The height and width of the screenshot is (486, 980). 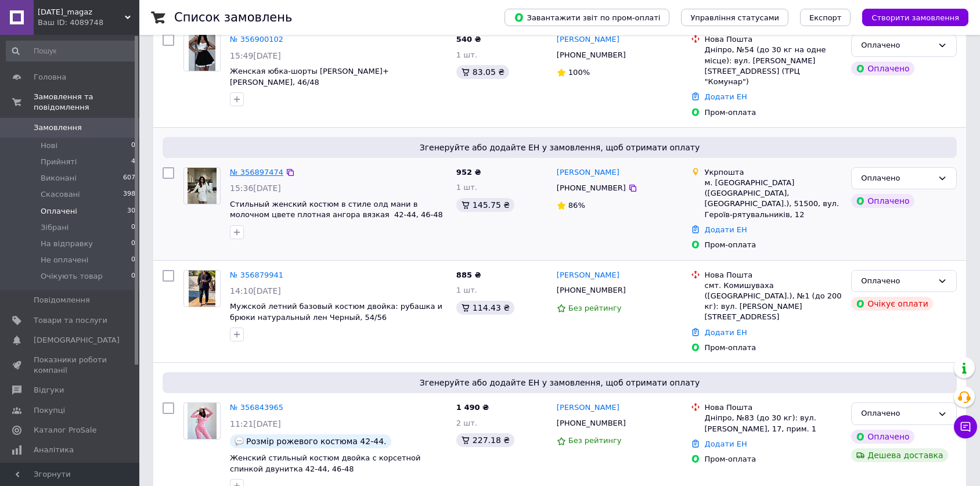 What do you see at coordinates (336, 312) in the screenshot?
I see `a: Мужской летний базовый костюм двойка: рубашка и брюки натуральный лен Черный, 54/56` at bounding box center [336, 312].